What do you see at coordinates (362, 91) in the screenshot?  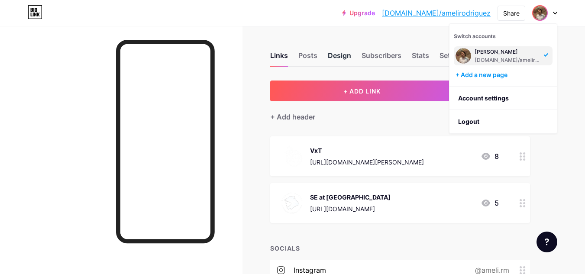 I see `button: + ADD LINK` at bounding box center [362, 91].